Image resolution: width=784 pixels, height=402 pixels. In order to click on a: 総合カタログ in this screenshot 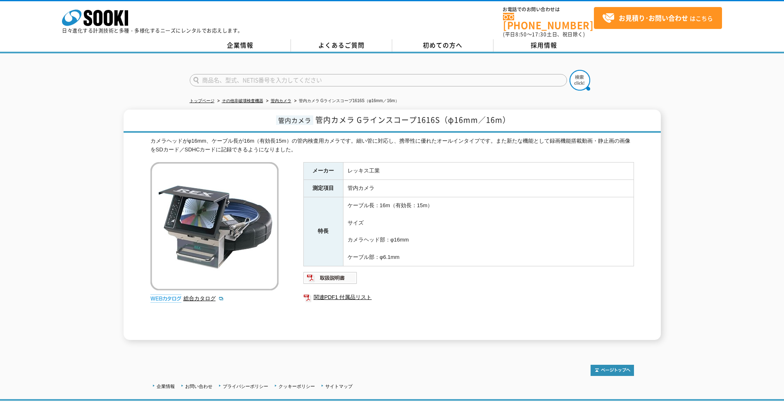, I will do `click(204, 298)`.